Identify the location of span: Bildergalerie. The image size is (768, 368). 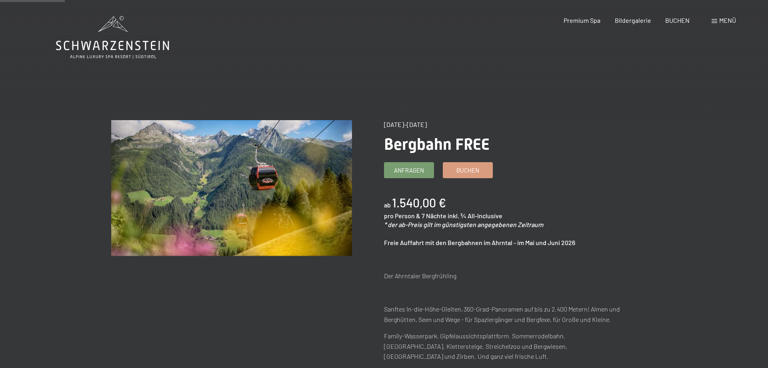
(633, 20).